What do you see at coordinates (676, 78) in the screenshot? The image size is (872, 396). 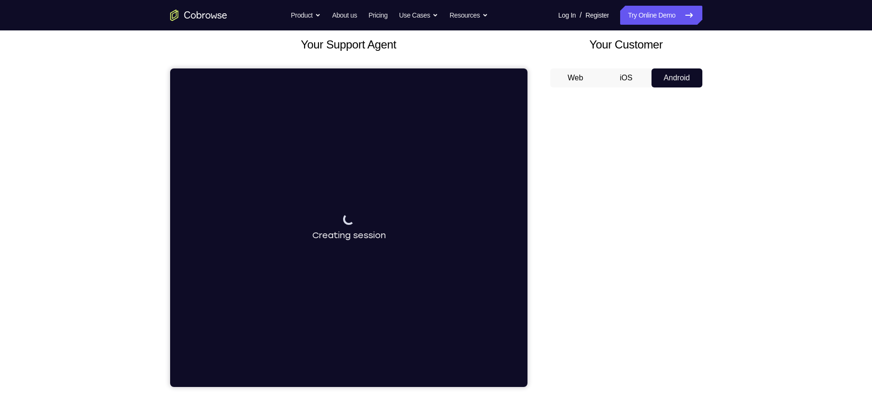 I see `button: Android` at bounding box center [676, 78].